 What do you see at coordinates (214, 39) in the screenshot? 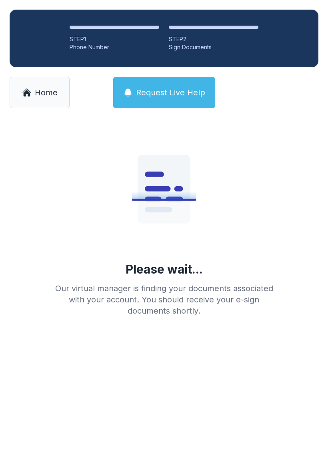
I see `div: STEP 2` at bounding box center [214, 39].